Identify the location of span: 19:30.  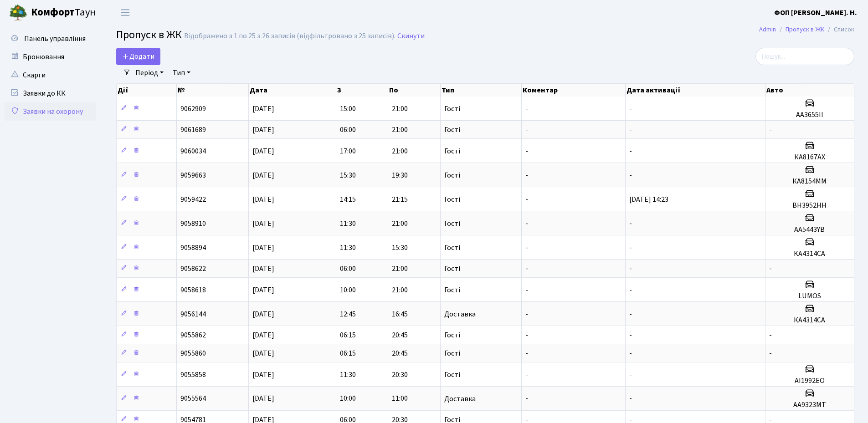
(400, 175).